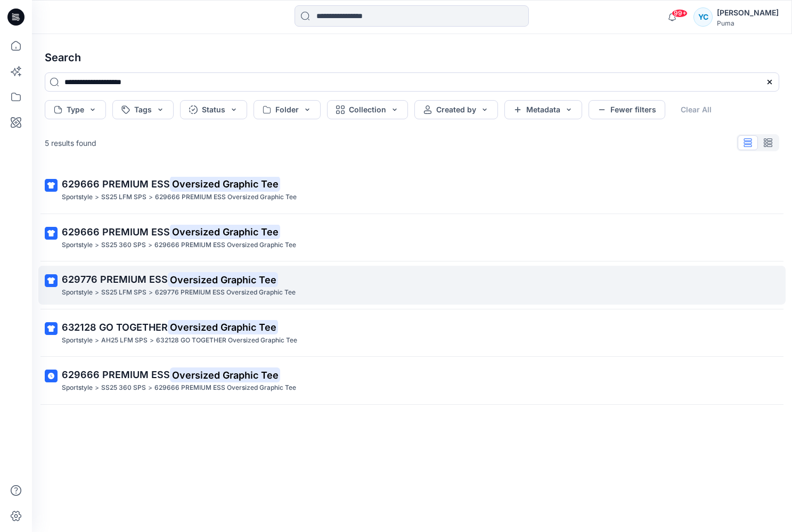 The image size is (792, 532). What do you see at coordinates (703, 17) in the screenshot?
I see `div: YC` at bounding box center [703, 17].